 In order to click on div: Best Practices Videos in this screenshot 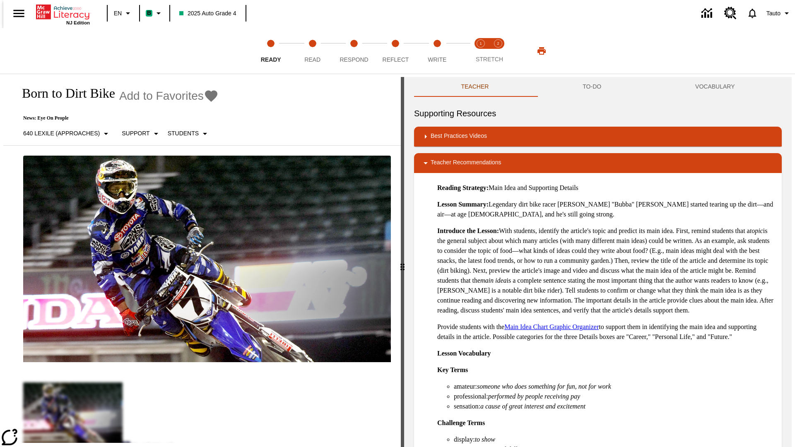, I will do `click(598, 137)`.